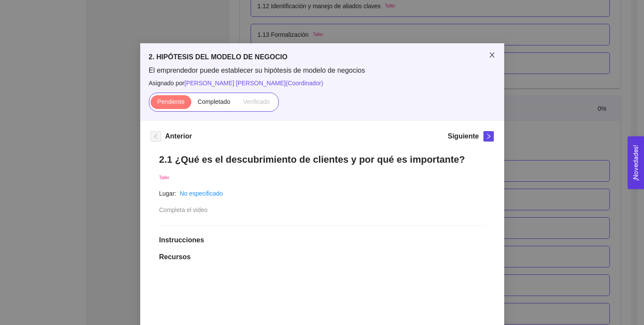 The image size is (644, 325). Describe the element at coordinates (322, 159) in the screenshot. I see `h1: 2.1 ¿Qué es el descubrimiento de clientes y por qué es importante?` at that location.